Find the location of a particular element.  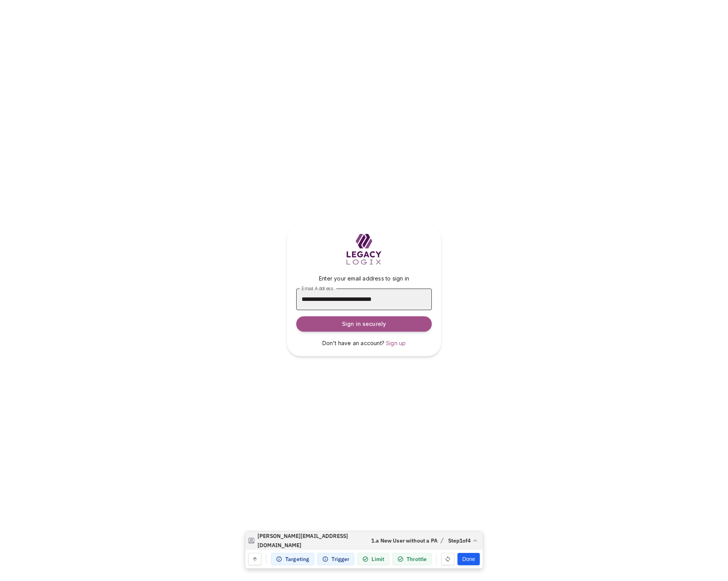

span: Don't have an account? is located at coordinates (353, 343).